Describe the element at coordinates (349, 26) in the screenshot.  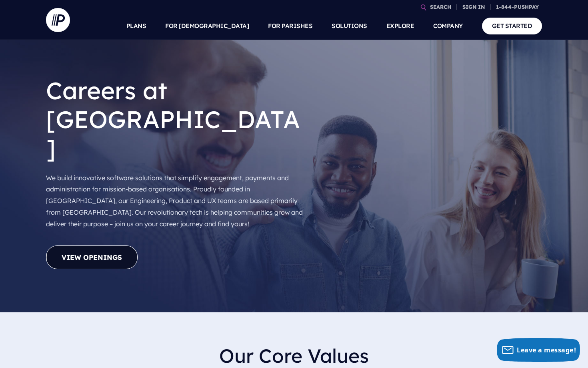
I see `a: SOLUTIONS` at that location.